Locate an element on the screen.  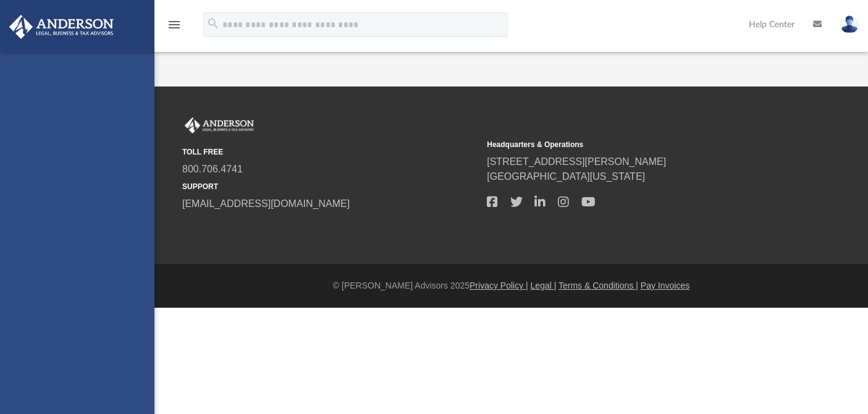
small: SUPPORT is located at coordinates (330, 187).